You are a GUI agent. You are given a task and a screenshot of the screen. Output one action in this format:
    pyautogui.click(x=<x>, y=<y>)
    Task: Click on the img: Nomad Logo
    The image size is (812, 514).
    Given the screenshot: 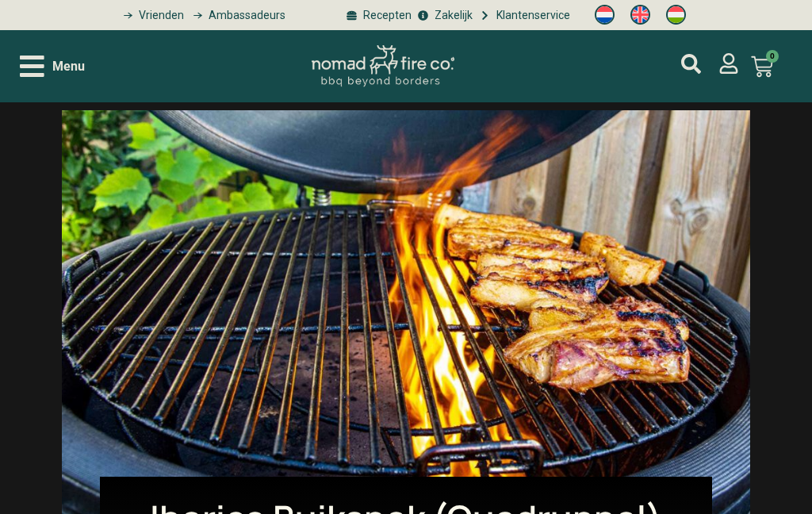 What is the action you would take?
    pyautogui.click(x=383, y=66)
    